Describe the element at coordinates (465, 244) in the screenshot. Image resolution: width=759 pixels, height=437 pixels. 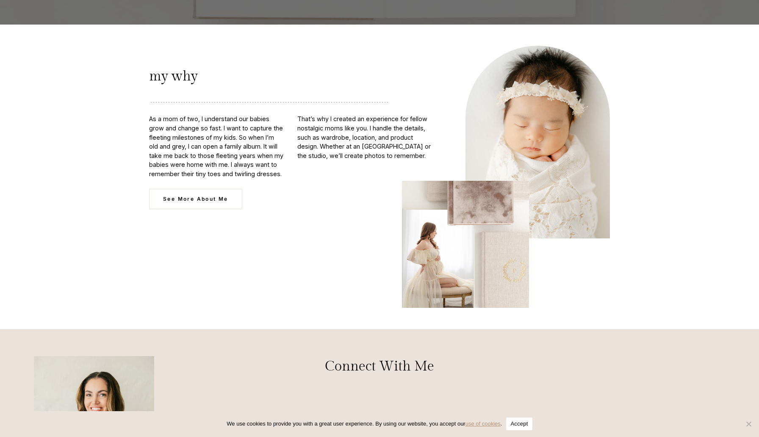
I see `img: Signature albums` at that location.